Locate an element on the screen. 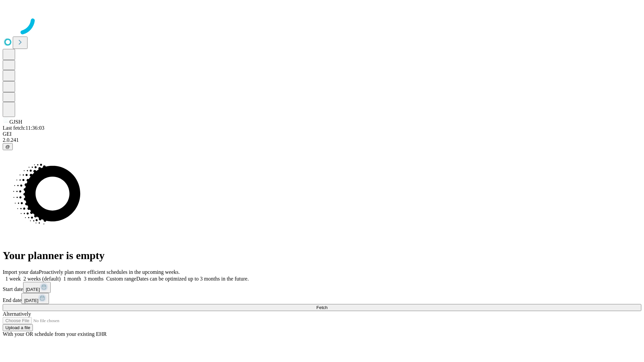  span: Dates can be optimized up to 3 months in the future. is located at coordinates (192, 278).